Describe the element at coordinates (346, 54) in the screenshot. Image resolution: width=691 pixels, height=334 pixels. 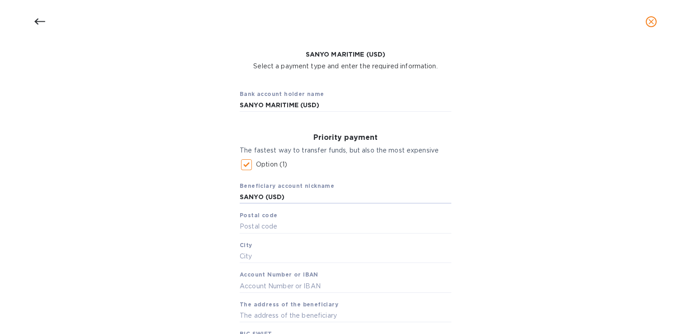
I see `b: SANYO MARITIME (USD)` at that location.